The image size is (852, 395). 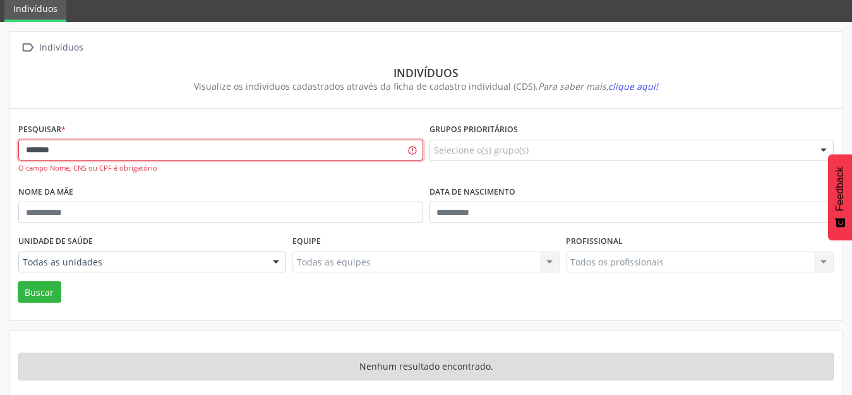 What do you see at coordinates (52, 47) in the screenshot?
I see `a:  Indivíduos` at bounding box center [52, 47].